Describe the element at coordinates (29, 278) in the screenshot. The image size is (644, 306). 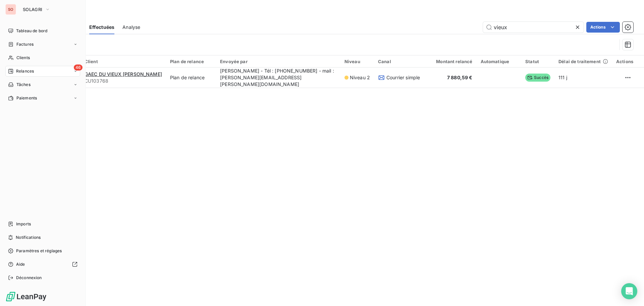
I see `span: Déconnexion` at that location.